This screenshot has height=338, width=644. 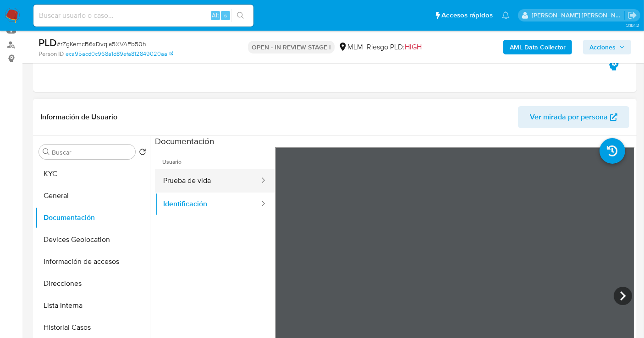 What do you see at coordinates (225, 15) in the screenshot?
I see `span: s` at bounding box center [225, 15].